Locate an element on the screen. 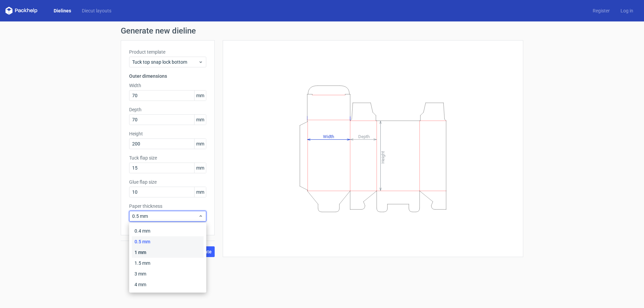 The image size is (644, 308). div: 1.5 mm is located at coordinates (168, 263).